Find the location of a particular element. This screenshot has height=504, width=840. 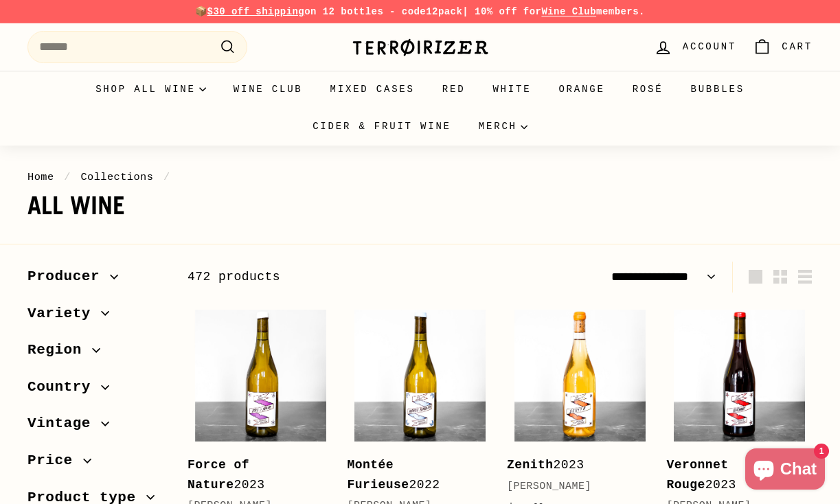

inbox-online-store-chat: Shopify online store chat is located at coordinates (785, 470).